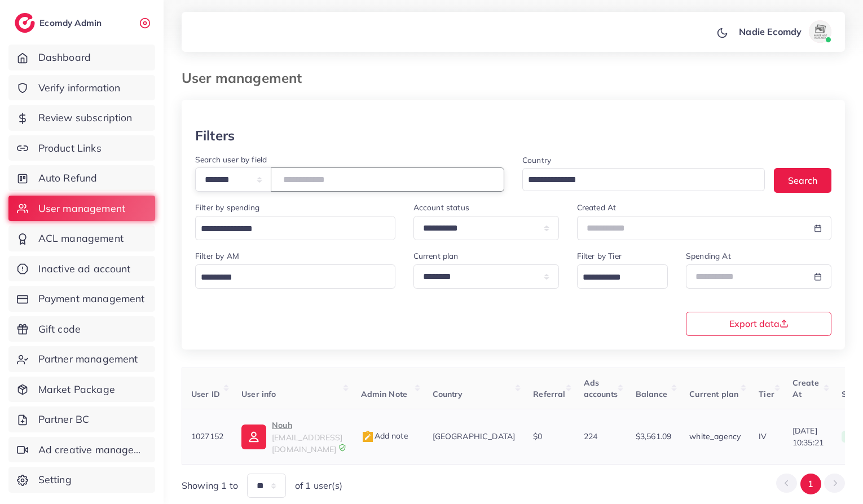 The width and height of the screenshot is (863, 504). Describe the element at coordinates (601, 388) in the screenshot. I see `span: Ads accounts` at that location.